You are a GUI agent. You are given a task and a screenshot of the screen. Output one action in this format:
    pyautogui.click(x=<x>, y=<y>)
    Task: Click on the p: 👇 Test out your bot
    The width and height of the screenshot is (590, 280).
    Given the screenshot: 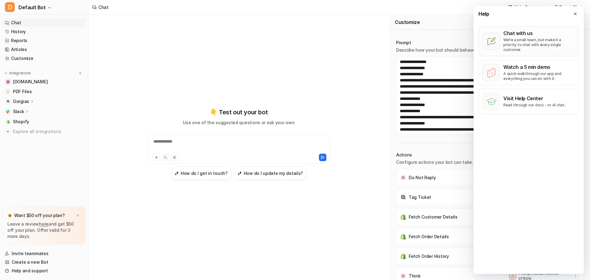 What is the action you would take?
    pyautogui.click(x=239, y=112)
    